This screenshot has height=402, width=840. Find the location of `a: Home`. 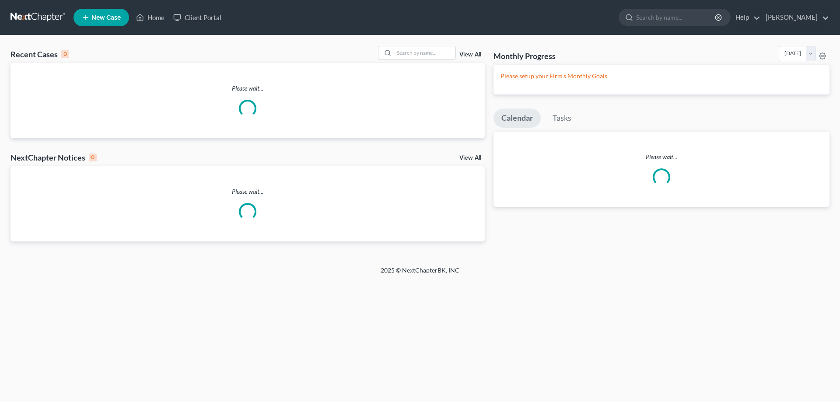

a: Home is located at coordinates (150, 17).